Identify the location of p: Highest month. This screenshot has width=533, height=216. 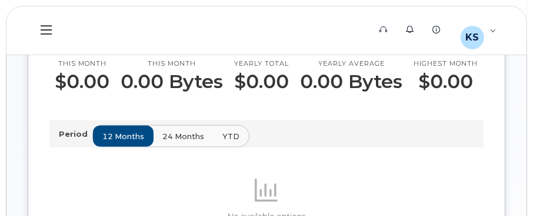
(446, 64).